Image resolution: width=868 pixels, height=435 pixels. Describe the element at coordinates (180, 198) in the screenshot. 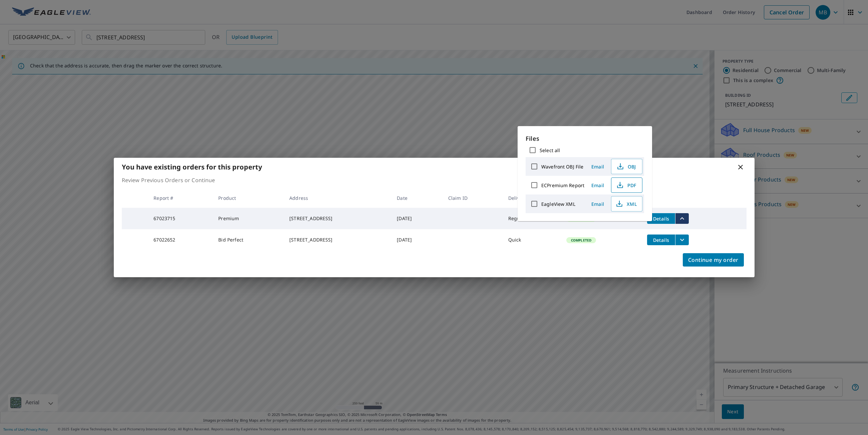

I see `th: Report #` at that location.